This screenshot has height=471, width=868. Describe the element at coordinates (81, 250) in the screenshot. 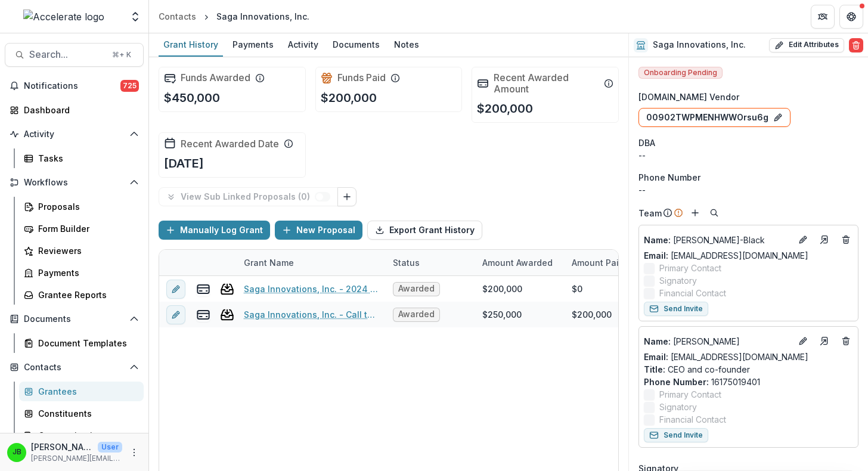

I see `a: Reviewers` at that location.